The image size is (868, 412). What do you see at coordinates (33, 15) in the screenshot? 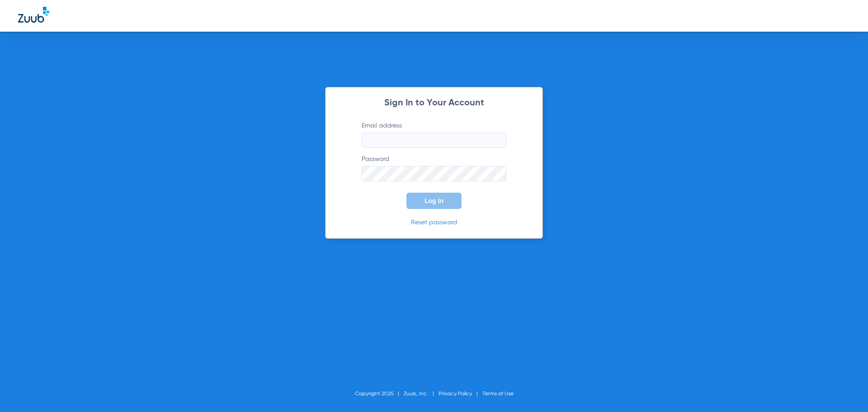
I see `img: Zuub Logo` at bounding box center [33, 15].